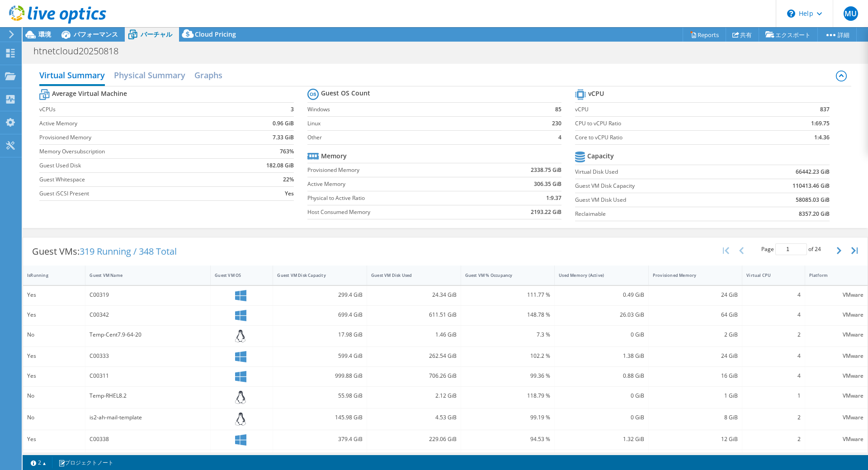 This screenshot has height=470, width=868. I want to click on h2: Virtual Summary, so click(72, 76).